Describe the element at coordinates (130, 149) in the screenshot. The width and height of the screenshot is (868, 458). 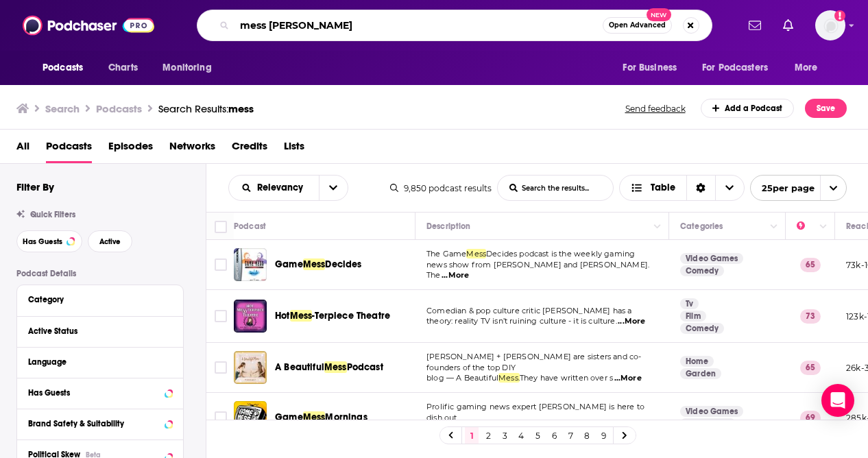
I see `span: Episodes` at that location.